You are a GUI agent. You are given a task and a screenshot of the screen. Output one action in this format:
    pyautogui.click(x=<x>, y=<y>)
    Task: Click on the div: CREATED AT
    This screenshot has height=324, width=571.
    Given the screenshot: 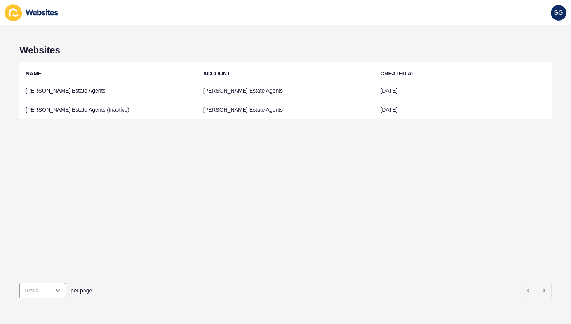 What is the action you would take?
    pyautogui.click(x=397, y=73)
    